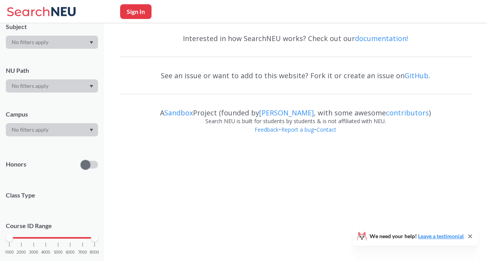 The width and height of the screenshot is (487, 261). Describe the element at coordinates (83, 252) in the screenshot. I see `span: 7000` at that location.